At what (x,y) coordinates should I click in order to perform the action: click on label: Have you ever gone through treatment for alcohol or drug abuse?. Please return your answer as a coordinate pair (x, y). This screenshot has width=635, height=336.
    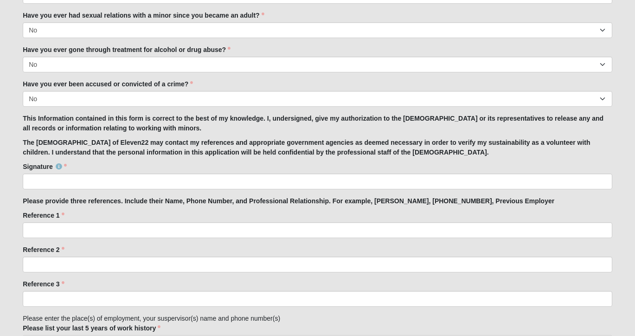
    Looking at the image, I should click on (127, 50).